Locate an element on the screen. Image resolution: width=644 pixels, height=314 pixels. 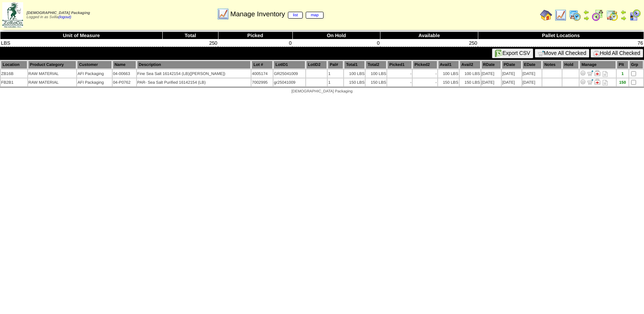
a: map is located at coordinates (314, 15).